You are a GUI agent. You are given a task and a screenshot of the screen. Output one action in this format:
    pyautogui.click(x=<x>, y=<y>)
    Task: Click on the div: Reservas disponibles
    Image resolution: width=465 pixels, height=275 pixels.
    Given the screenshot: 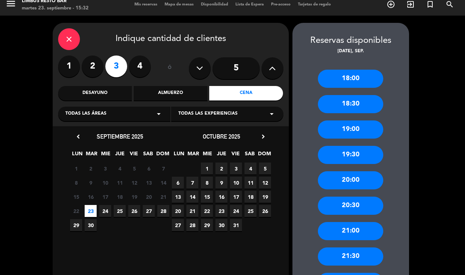 What is the action you would take?
    pyautogui.click(x=351, y=41)
    